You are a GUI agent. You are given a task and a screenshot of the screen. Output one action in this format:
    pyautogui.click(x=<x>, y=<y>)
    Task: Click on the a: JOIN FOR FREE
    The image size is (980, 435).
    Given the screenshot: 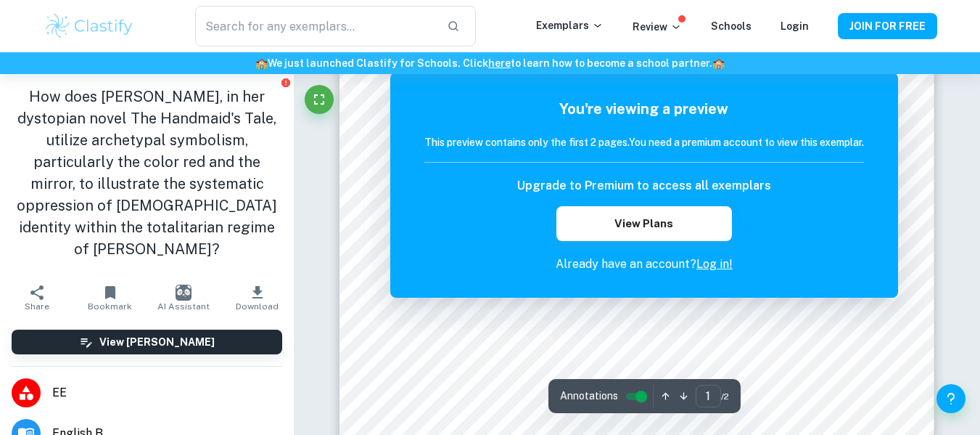 What is the action you would take?
    pyautogui.click(x=887, y=26)
    